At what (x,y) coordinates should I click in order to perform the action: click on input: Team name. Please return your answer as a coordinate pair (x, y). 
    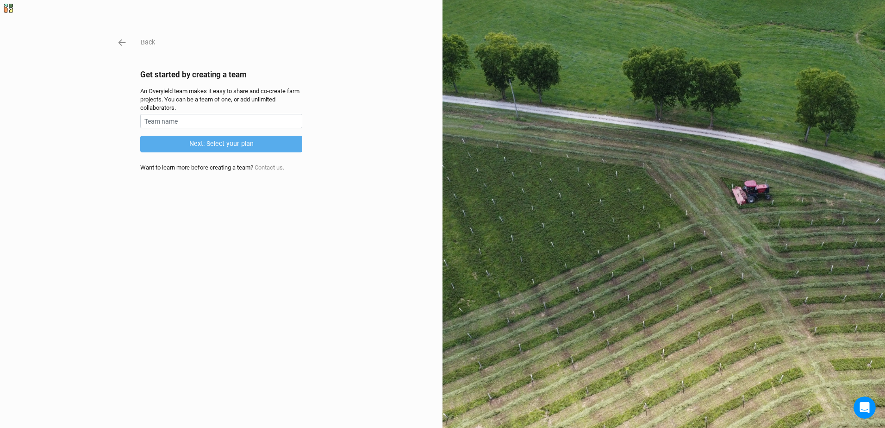
    Looking at the image, I should click on (221, 121).